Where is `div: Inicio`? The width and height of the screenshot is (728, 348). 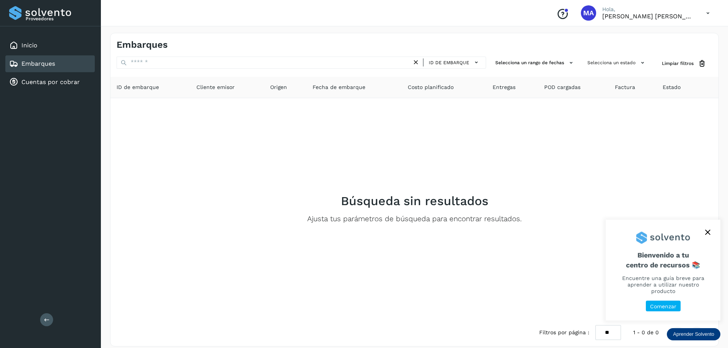 div: Inicio is located at coordinates (50, 45).